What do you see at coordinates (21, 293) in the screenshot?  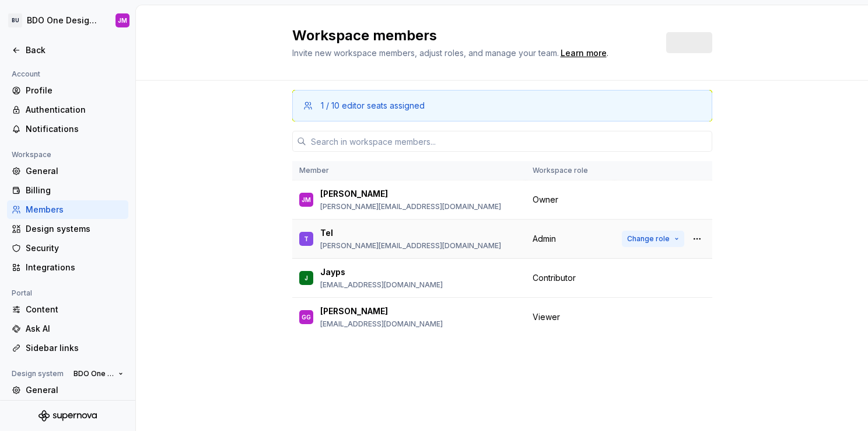 I see `div: Portal` at bounding box center [21, 293].